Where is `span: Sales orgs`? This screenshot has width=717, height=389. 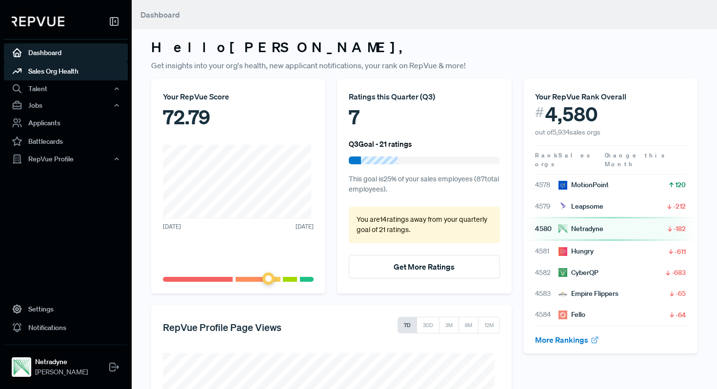
span: Sales orgs is located at coordinates (564, 160).